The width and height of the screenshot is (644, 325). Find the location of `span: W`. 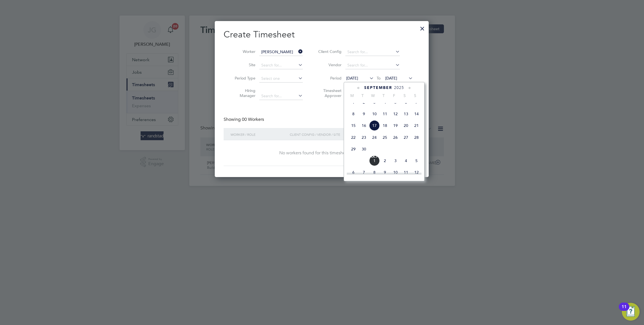

span: W is located at coordinates (373, 95).